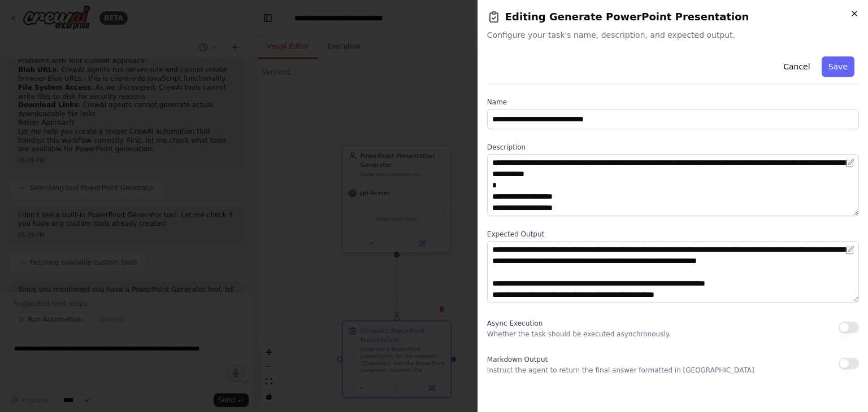 This screenshot has height=412, width=868. What do you see at coordinates (838, 67) in the screenshot?
I see `button: Save` at bounding box center [838, 67].